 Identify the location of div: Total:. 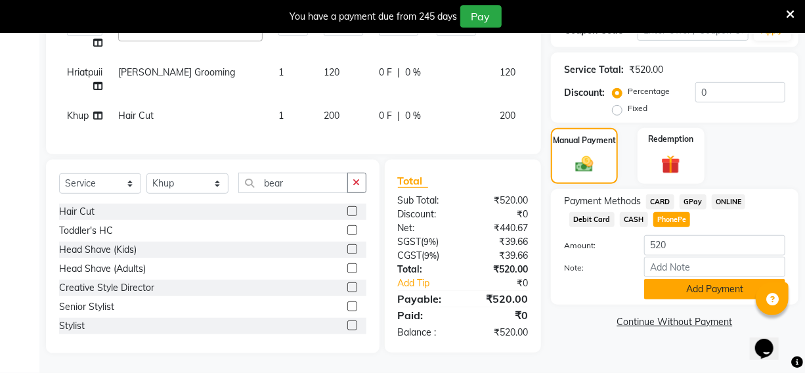
(425, 269).